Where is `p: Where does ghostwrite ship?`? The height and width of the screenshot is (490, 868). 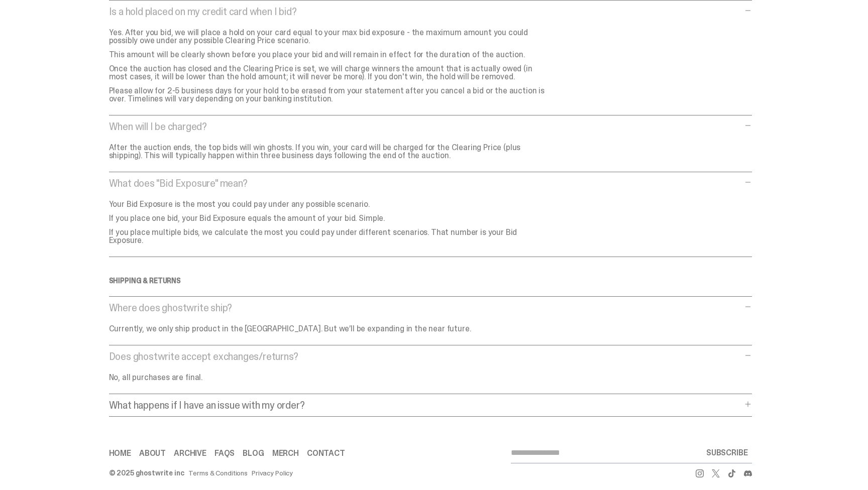
p: Where does ghostwrite ship? is located at coordinates (426, 308).